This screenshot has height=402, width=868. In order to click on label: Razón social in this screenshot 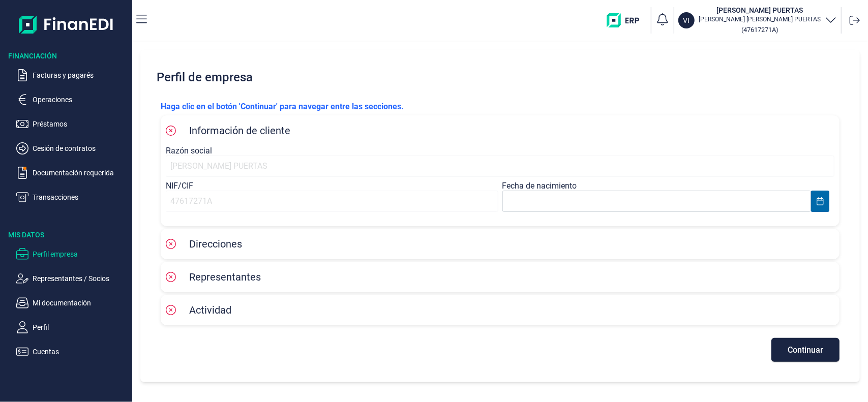, I will do `click(189, 150)`.